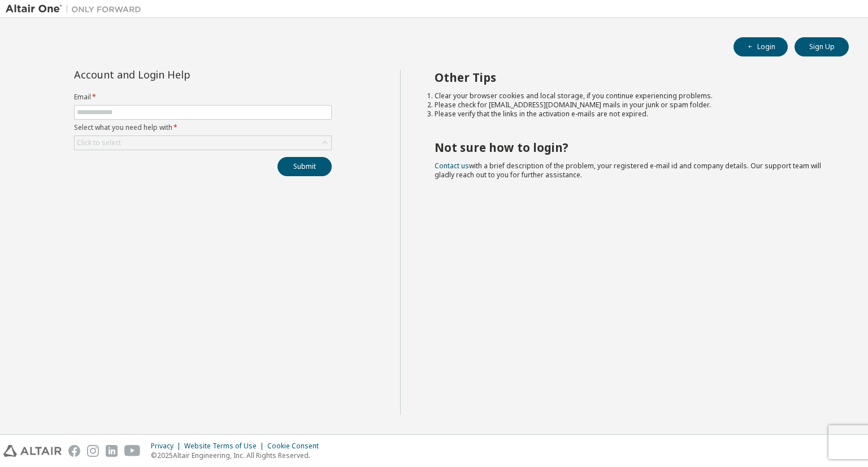  I want to click on img: facebook.svg, so click(74, 451).